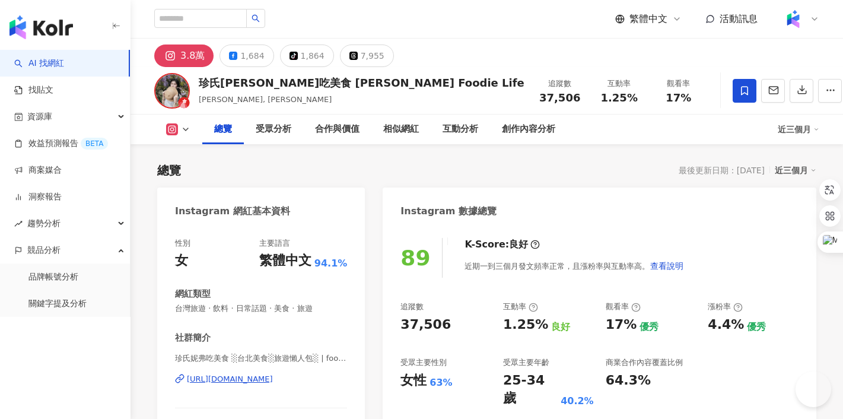 The image size is (843, 419). What do you see at coordinates (449, 211) in the screenshot?
I see `div: Instagram 數據總覽` at bounding box center [449, 211].